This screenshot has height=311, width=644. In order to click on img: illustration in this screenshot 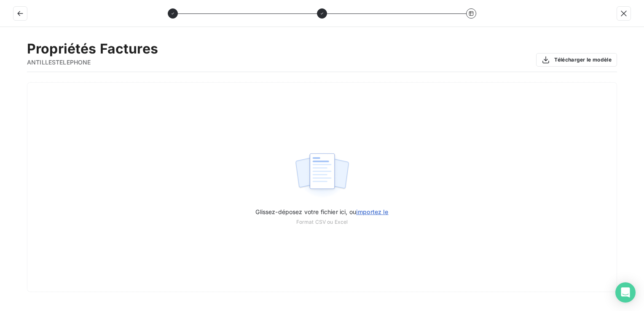, I will do `click(322, 176)`.